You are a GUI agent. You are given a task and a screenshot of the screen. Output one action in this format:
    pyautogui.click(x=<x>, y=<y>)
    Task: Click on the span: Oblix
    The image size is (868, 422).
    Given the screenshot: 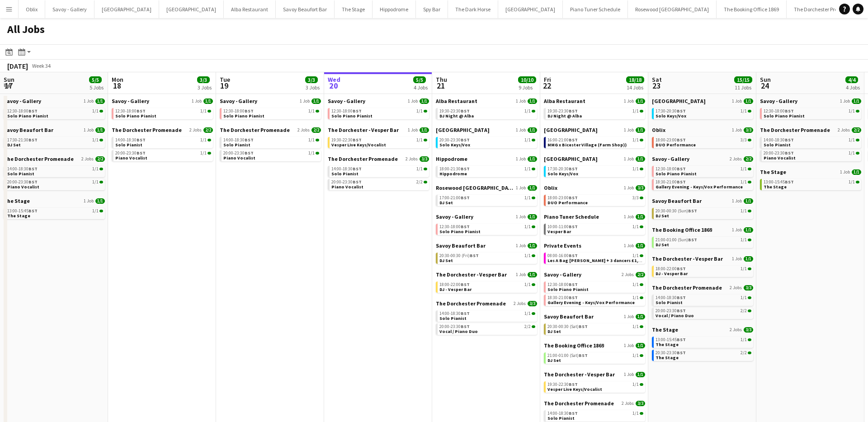 What is the action you would take?
    pyautogui.click(x=550, y=187)
    